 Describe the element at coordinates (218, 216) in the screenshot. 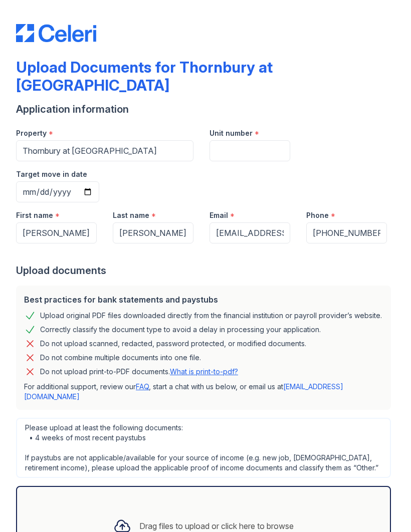

I see `label: Email` at that location.